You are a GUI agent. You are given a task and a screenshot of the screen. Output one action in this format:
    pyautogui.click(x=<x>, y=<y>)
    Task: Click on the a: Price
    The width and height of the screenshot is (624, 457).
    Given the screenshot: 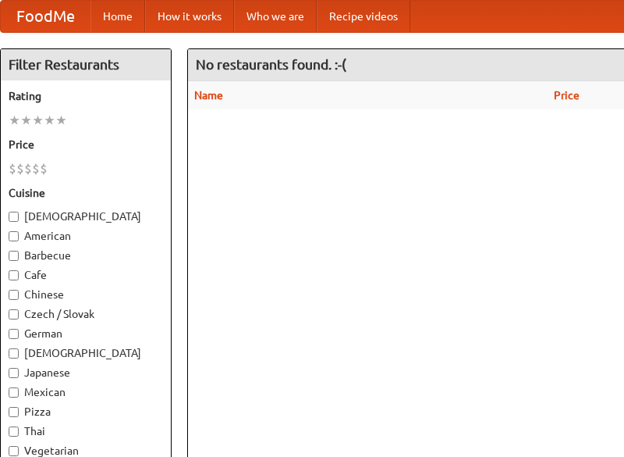 What is the action you would take?
    pyautogui.click(x=567, y=95)
    